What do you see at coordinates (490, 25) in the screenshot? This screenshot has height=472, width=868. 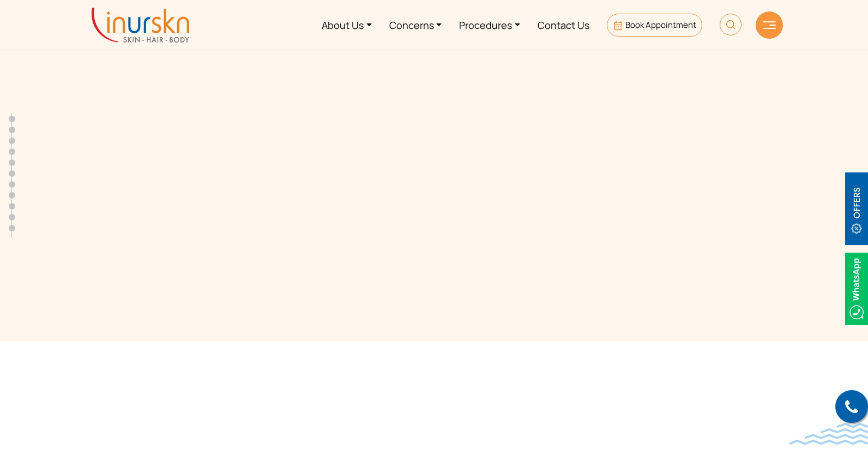 I see `a: Procedures` at bounding box center [490, 25].